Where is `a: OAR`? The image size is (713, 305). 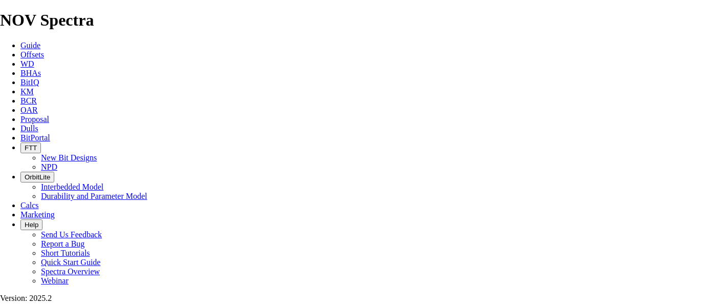
a: OAR is located at coordinates (29, 110).